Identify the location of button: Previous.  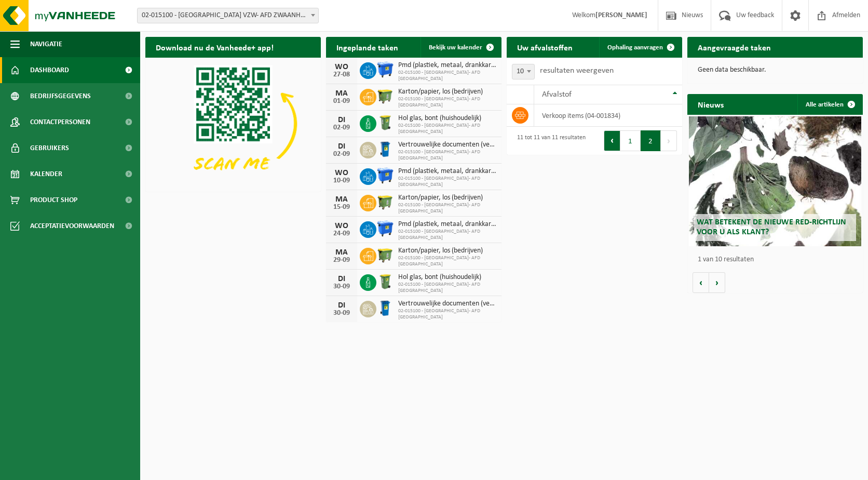
(612, 141).